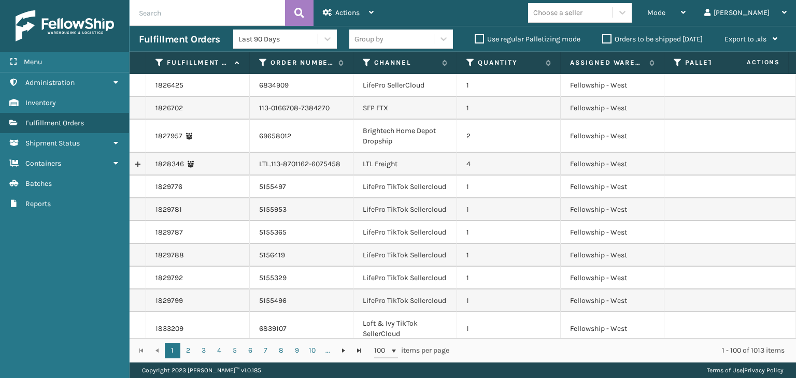 Image resolution: width=796 pixels, height=378 pixels. What do you see at coordinates (359, 351) in the screenshot?
I see `span: Go to the last page` at bounding box center [359, 351].